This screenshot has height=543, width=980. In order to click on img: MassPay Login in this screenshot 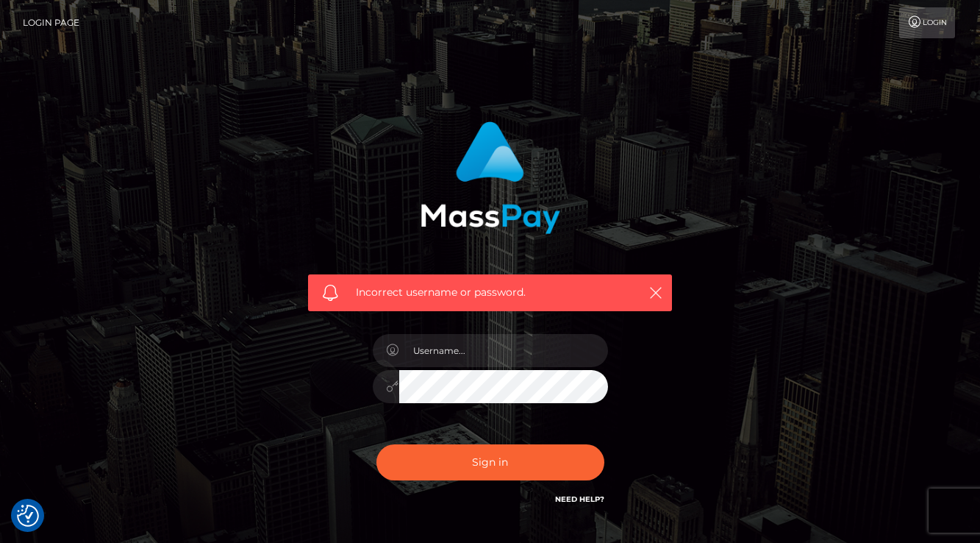, I will do `click(490, 177)`.